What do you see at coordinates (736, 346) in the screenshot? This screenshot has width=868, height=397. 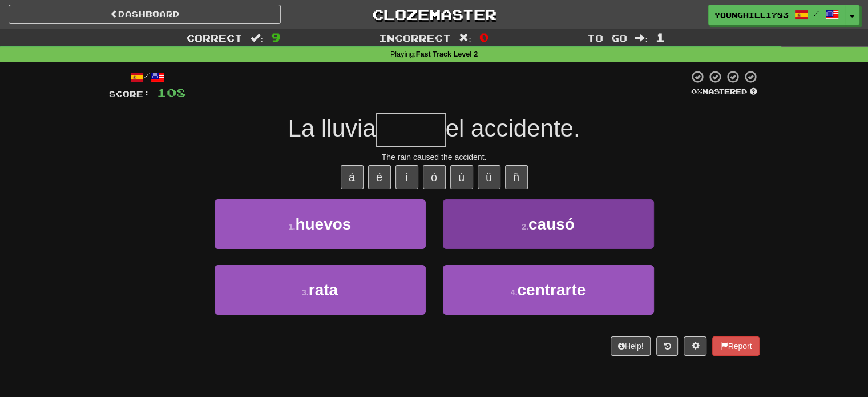 I see `button: Report` at bounding box center [736, 346].